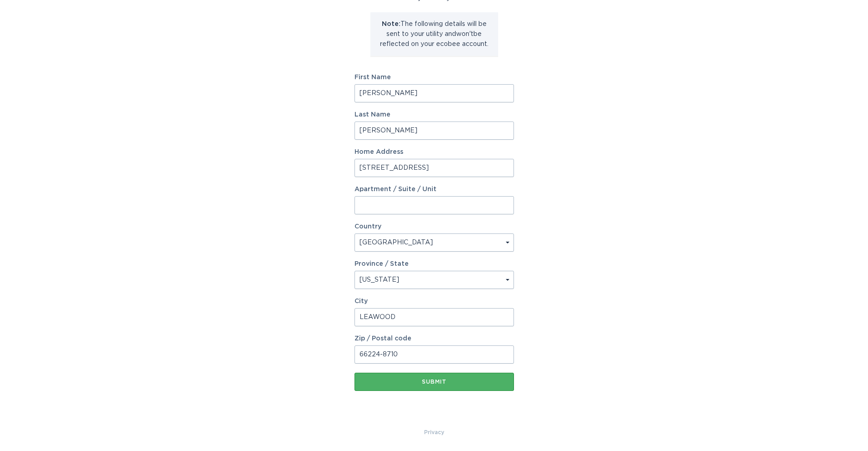  I want to click on label: Last Name, so click(434, 115).